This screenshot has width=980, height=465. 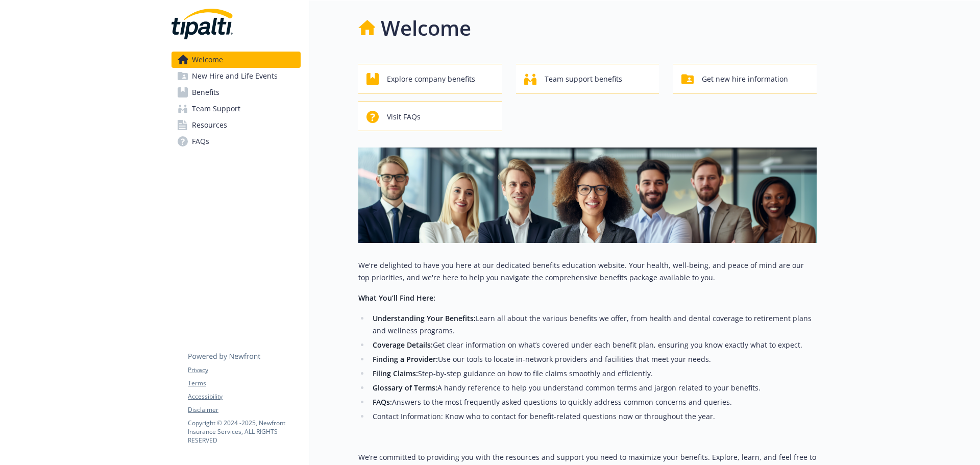 What do you see at coordinates (593, 387) in the screenshot?
I see `li: A handy reference to help you understand common terms and jargon related to your benefits.` at bounding box center [593, 387].